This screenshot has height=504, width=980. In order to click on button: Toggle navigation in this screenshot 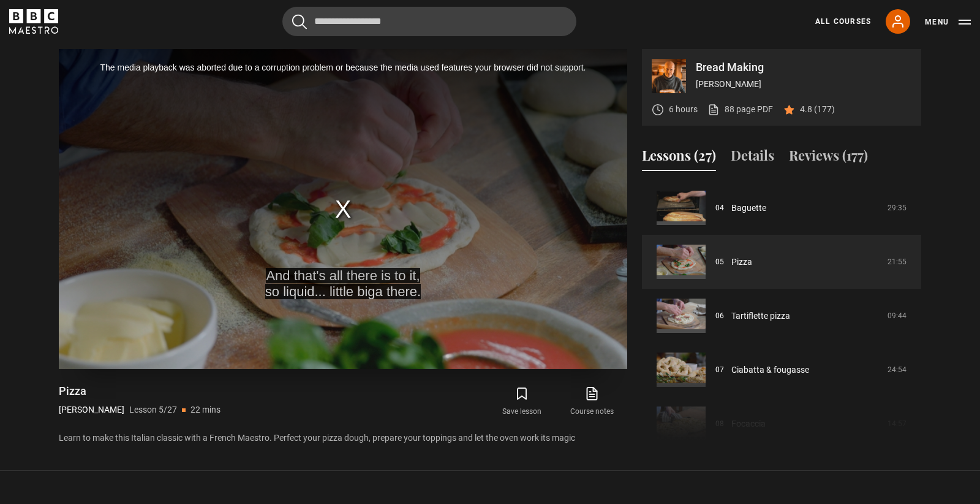, I will do `click(947, 22)`.